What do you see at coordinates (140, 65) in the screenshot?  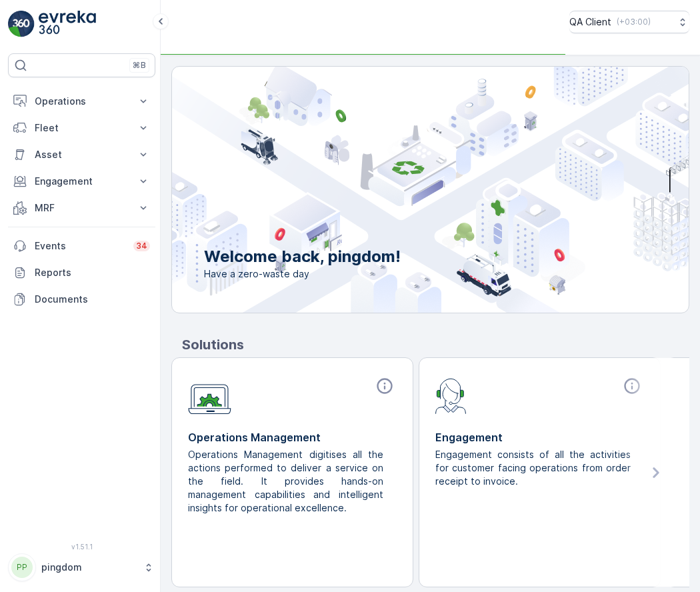 I see `p: ⌘B` at bounding box center [140, 65].